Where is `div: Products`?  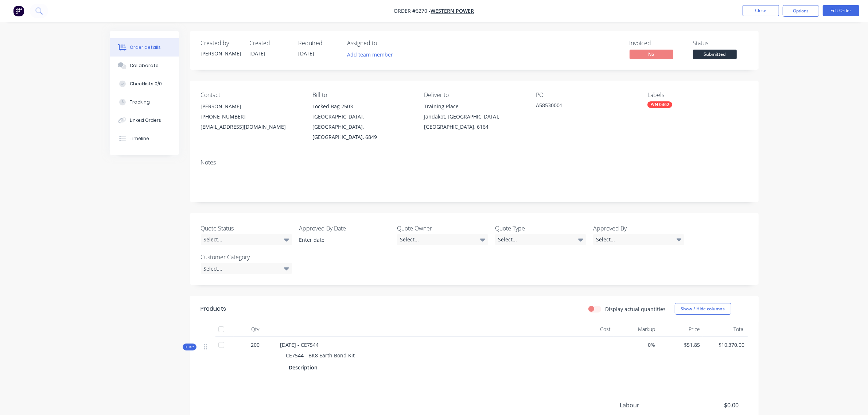
div: Products is located at coordinates (214, 309).